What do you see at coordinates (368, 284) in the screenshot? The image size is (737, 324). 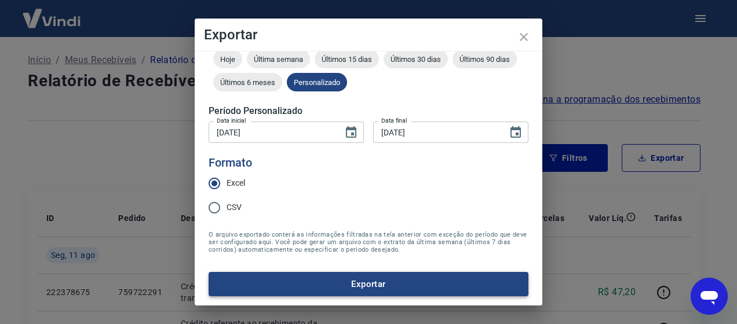 I see `button: Exportar` at bounding box center [368, 284].